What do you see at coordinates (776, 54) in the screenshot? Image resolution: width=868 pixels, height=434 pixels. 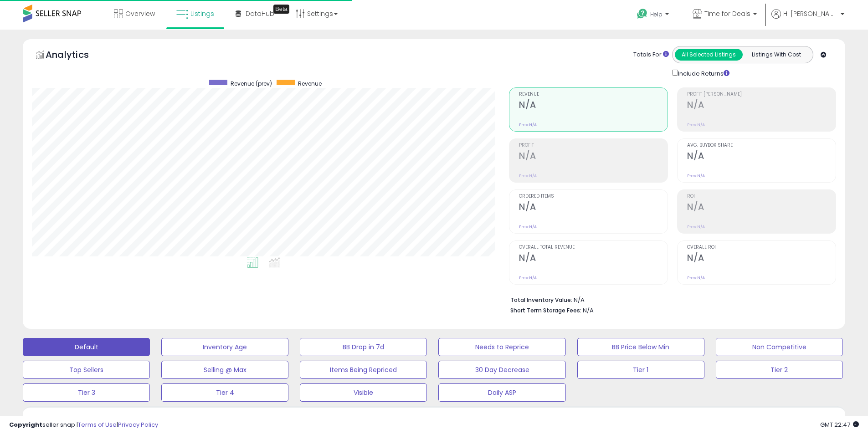 I see `button: Listings With Cost` at bounding box center [776, 54].